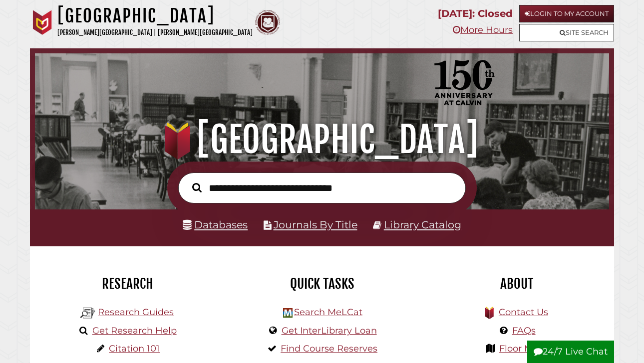 This screenshot has width=644, height=363. I want to click on a: Library Catalog, so click(422, 224).